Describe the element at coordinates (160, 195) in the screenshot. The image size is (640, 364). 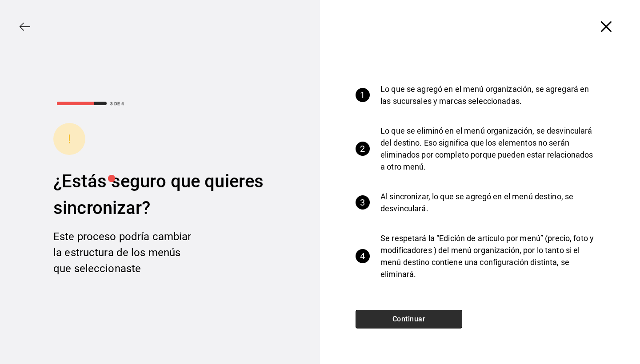
I see `div: ¿Estás seguro que quieres sincronizar?` at that location.